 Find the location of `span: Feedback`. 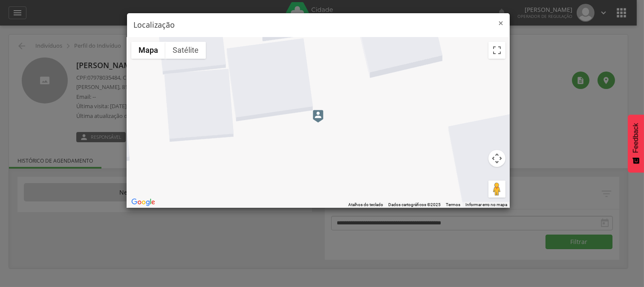

span: Feedback is located at coordinates (636, 138).